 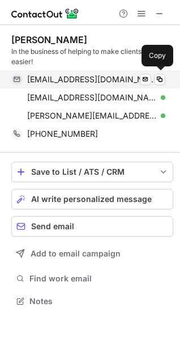 What do you see at coordinates (99, 301) in the screenshot?
I see `span: Notes` at bounding box center [99, 301].